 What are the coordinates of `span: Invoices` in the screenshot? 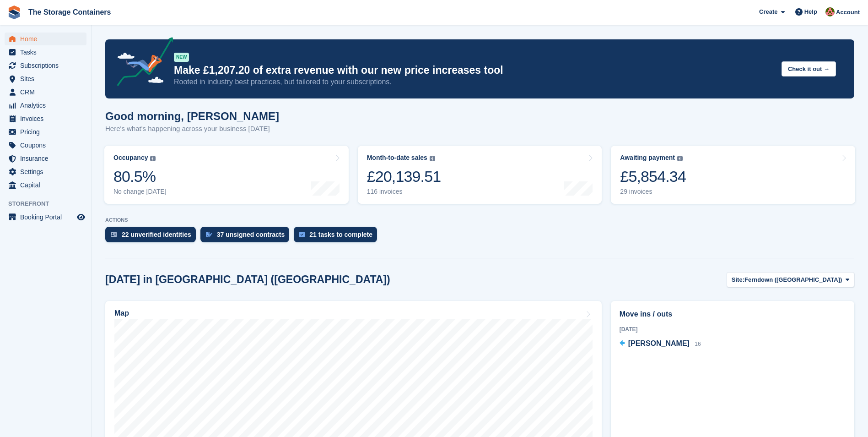 It's located at (47, 119).